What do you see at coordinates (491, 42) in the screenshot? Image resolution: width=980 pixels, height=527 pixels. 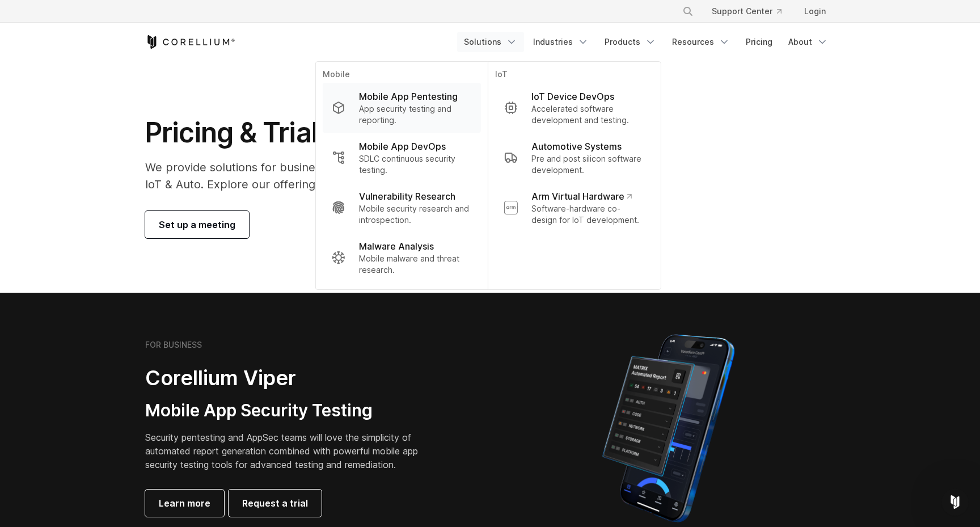 I see `a: Solutions` at bounding box center [491, 42].